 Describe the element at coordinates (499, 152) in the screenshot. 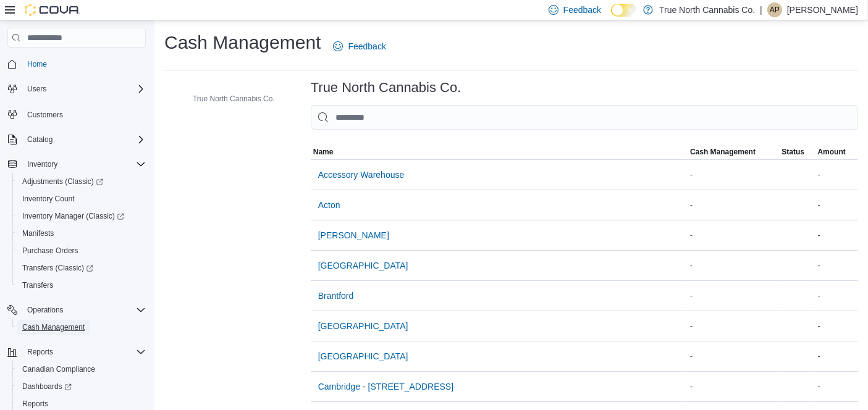

I see `button: Name` at that location.